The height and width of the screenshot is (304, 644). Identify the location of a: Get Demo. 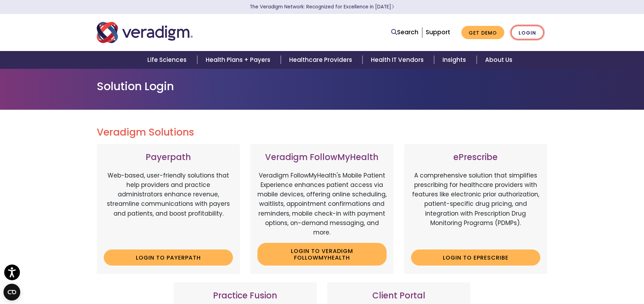
(483, 32).